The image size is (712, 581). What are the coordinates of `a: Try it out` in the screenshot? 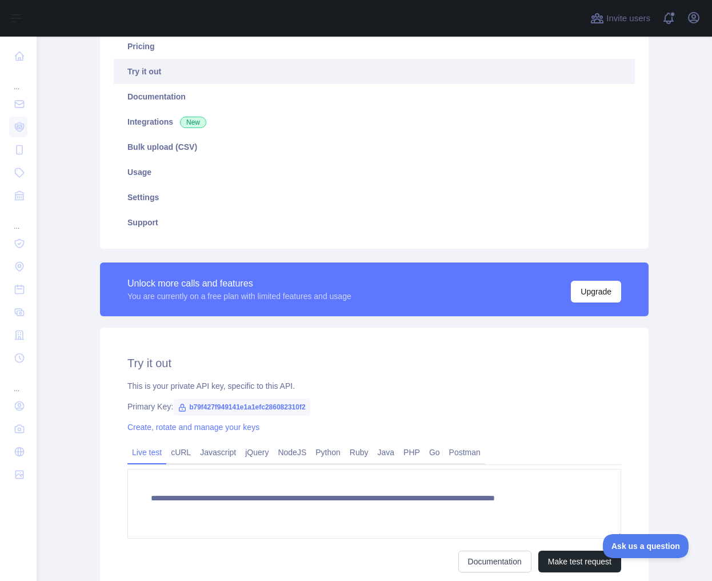 It's located at (374, 71).